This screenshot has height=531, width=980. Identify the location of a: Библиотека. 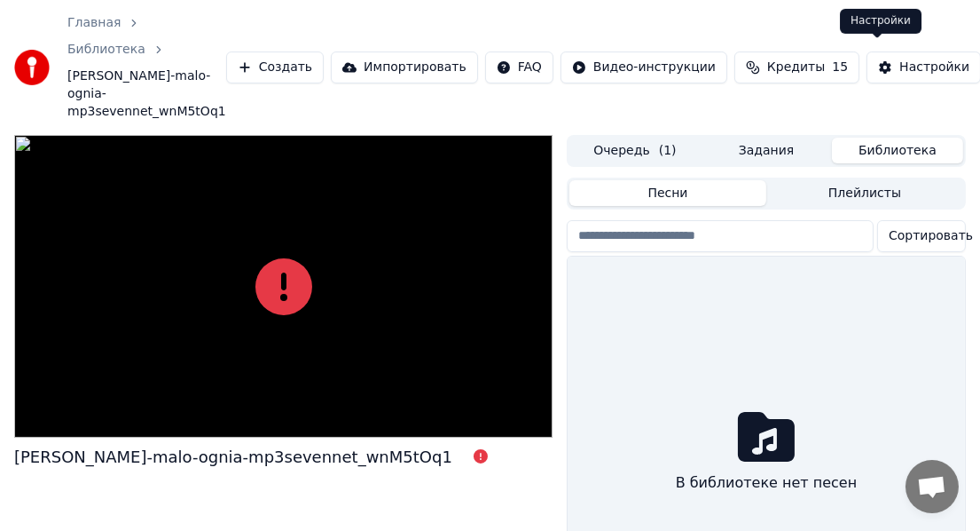
(107, 50).